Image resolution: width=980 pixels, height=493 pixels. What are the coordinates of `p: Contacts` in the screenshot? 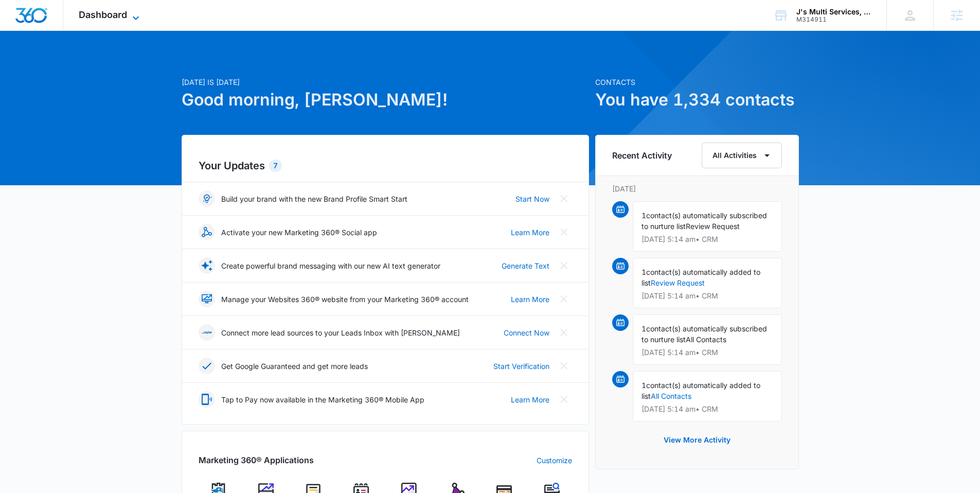 It's located at (697, 81).